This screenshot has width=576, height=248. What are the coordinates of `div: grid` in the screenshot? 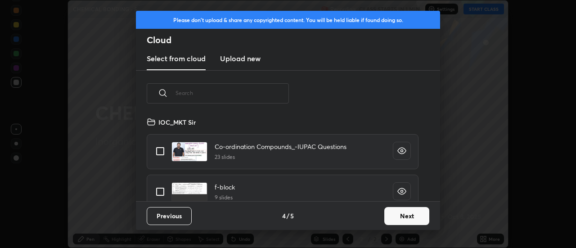 It's located at (282, 157).